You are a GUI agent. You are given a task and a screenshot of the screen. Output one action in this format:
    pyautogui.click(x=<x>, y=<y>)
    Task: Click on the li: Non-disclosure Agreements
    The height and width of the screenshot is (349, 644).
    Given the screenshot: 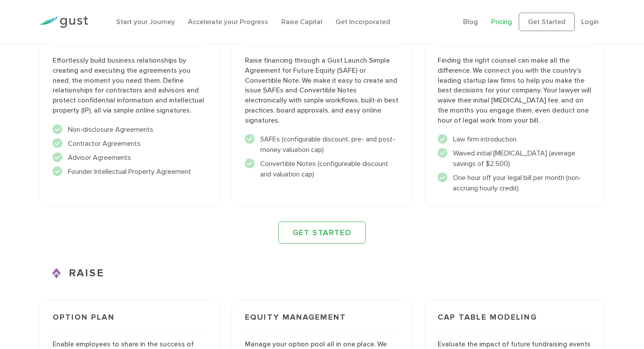 What is the action you would take?
    pyautogui.click(x=130, y=130)
    